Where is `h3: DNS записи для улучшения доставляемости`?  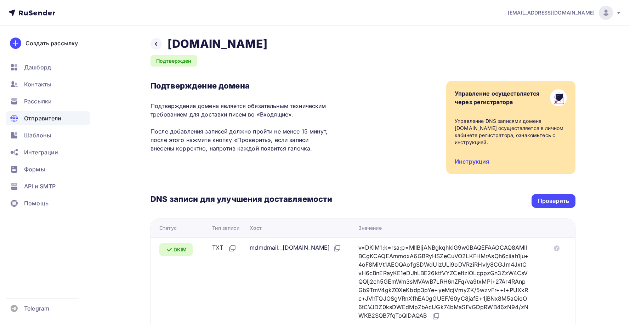
h3: DNS записи для улучшения доставляемости is located at coordinates (241, 200).